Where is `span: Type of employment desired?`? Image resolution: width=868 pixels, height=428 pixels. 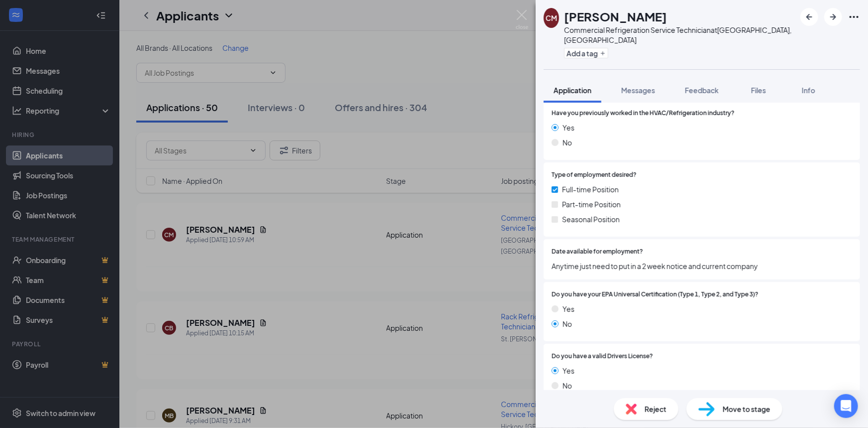 span: Type of employment desired? is located at coordinates (594, 175).